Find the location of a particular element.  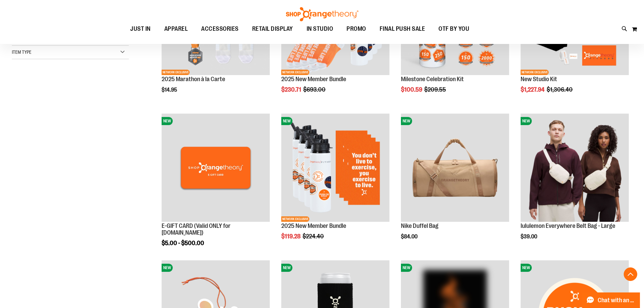

a: lululemon Everywhere Belt Bag - Large is located at coordinates (568, 226).